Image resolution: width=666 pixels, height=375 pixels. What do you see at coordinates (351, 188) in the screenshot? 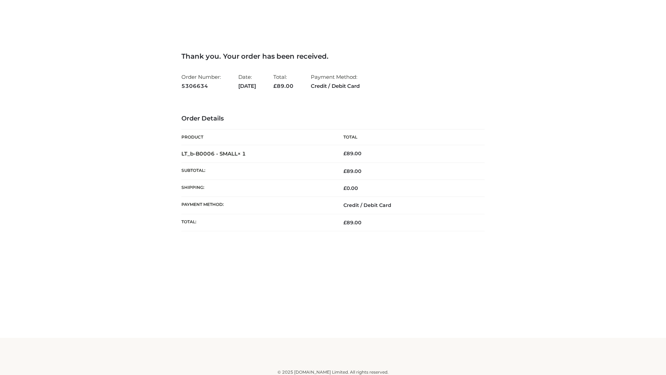
I see `bdi: 0.00` at bounding box center [351, 188].